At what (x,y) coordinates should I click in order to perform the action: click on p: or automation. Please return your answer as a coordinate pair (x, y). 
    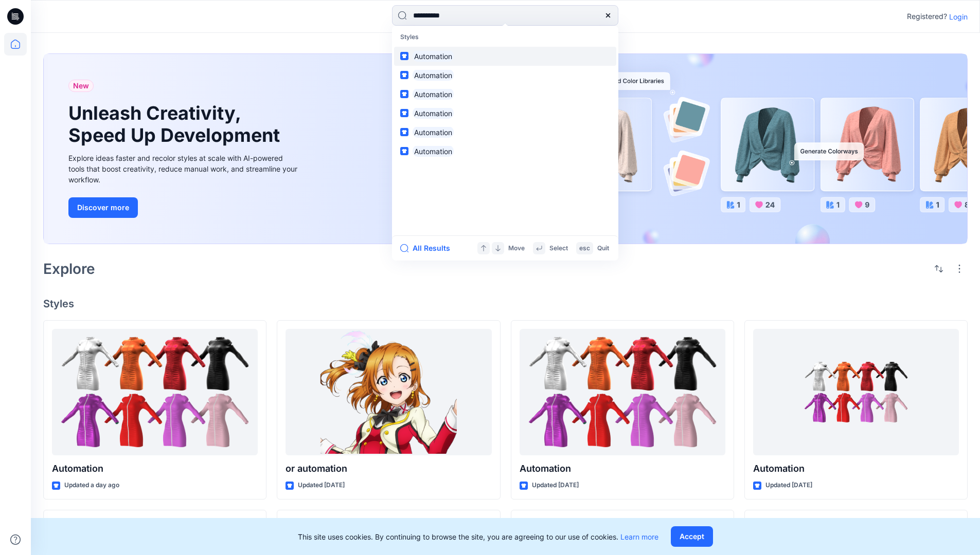
    Looking at the image, I should click on (388, 468).